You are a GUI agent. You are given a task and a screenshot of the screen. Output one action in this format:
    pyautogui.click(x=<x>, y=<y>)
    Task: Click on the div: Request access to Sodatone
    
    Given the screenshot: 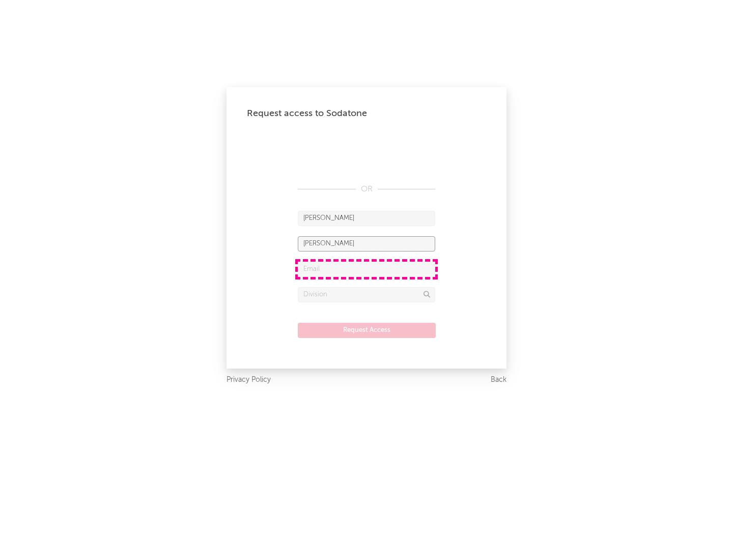 What is the action you would take?
    pyautogui.click(x=366, y=114)
    